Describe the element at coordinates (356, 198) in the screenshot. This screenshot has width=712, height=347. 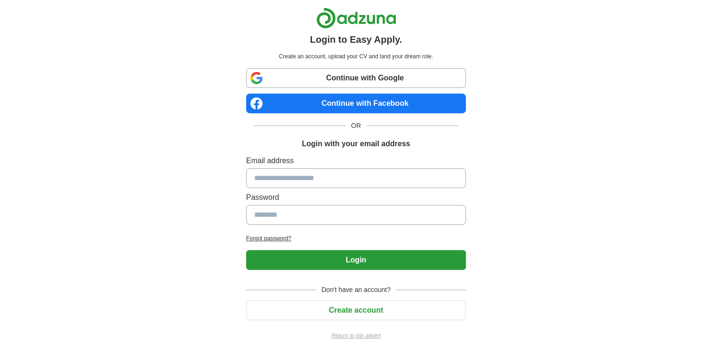
I see `label: Password` at that location.